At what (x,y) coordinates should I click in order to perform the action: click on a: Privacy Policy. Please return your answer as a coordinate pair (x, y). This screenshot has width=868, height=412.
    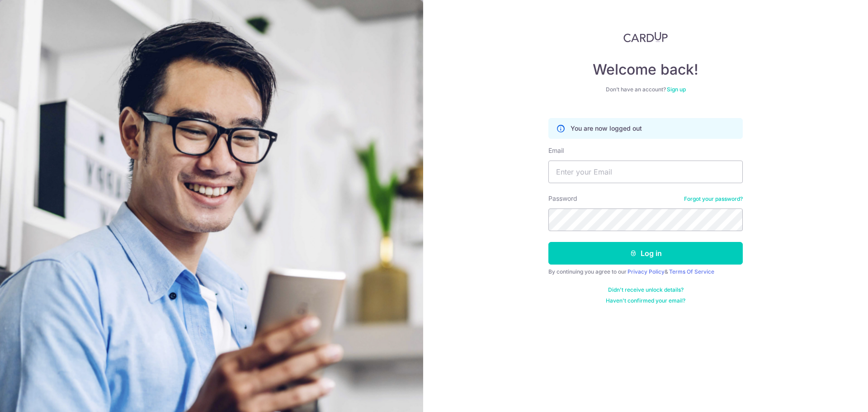
    Looking at the image, I should click on (646, 271).